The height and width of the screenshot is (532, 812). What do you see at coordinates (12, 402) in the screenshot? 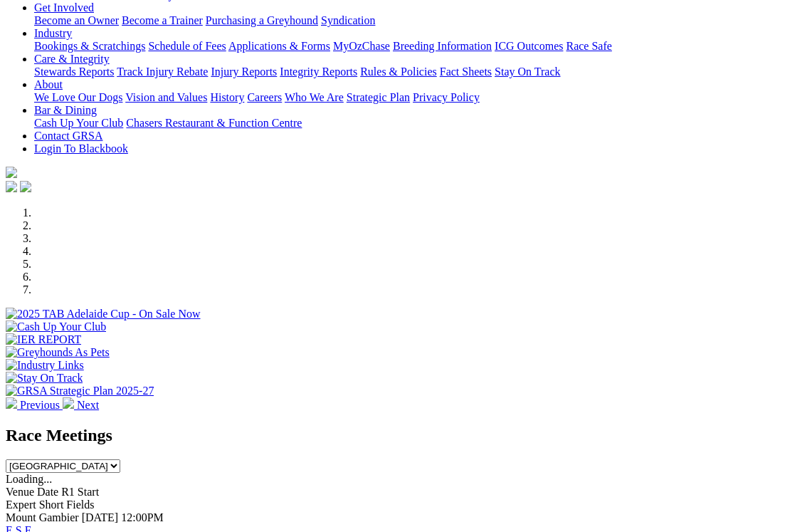
I see `img: chevron-left-pager-white.svg` at bounding box center [12, 402].